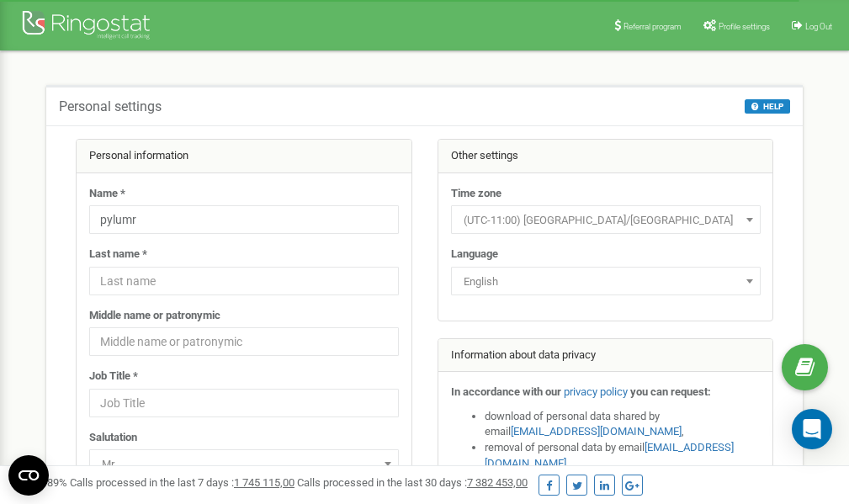 This screenshot has width=849, height=504. I want to click on button: HELP, so click(768, 106).